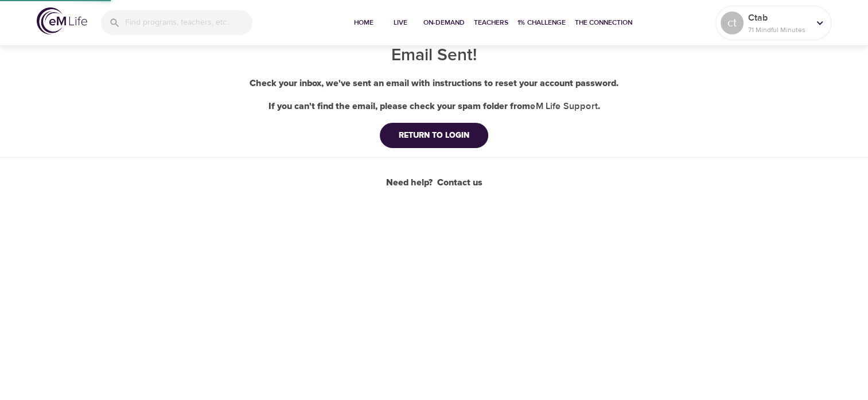 This screenshot has height=400, width=868. Describe the element at coordinates (778, 30) in the screenshot. I see `p: 71 Mindful Minutes` at that location.